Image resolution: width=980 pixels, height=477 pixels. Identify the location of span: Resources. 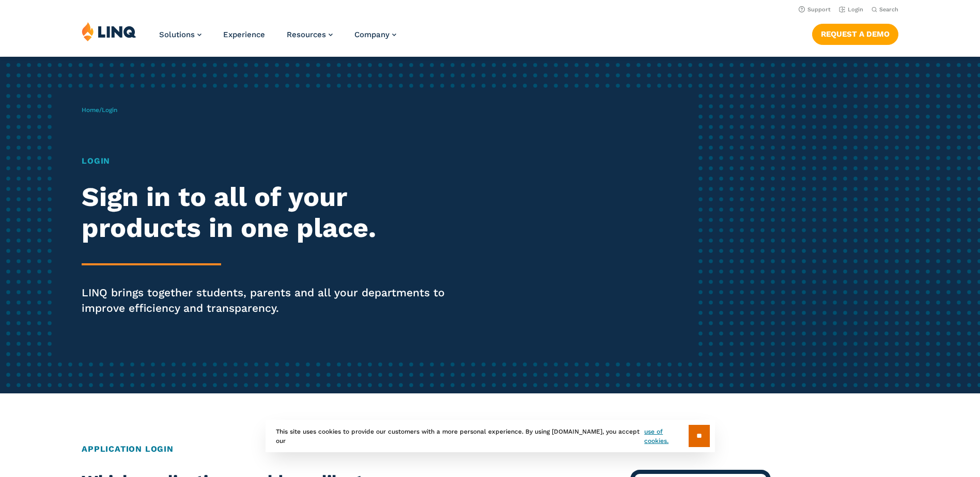
(306, 34).